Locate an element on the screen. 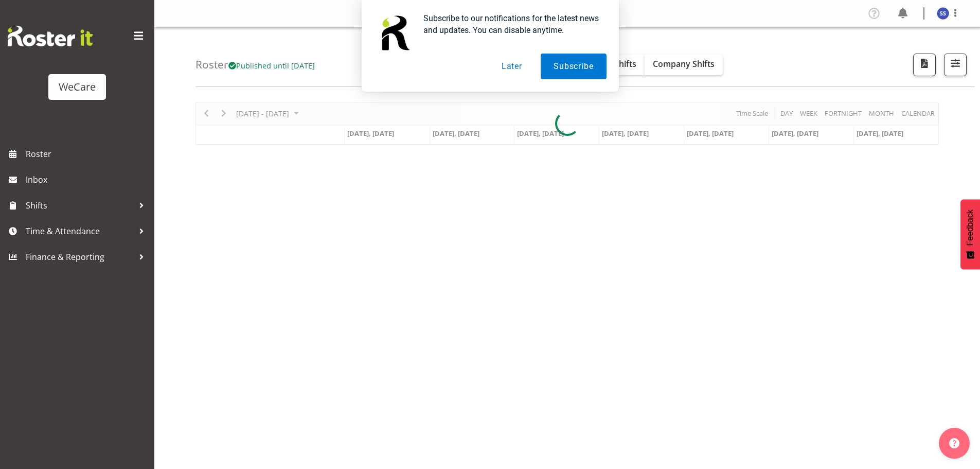 The height and width of the screenshot is (469, 980). span: Finance & Reporting is located at coordinates (80, 256).